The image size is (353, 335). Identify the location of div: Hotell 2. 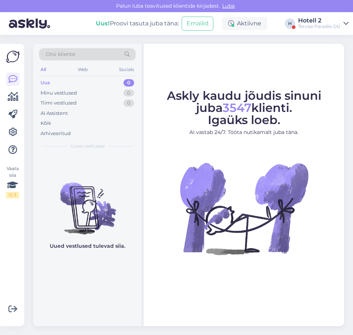
(319, 21).